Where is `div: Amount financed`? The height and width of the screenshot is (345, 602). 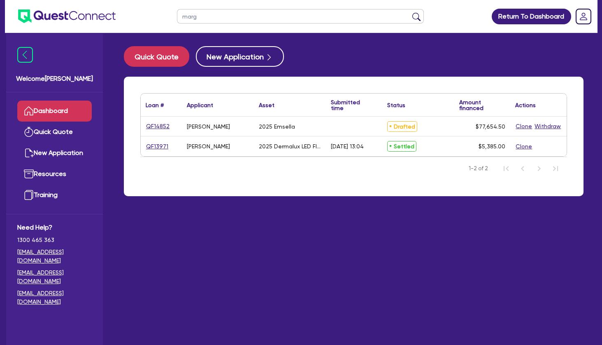
div: Amount financed is located at coordinates (483, 105).